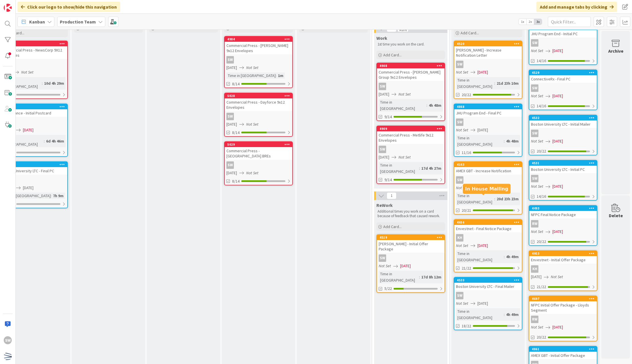 The image size is (632, 364). Describe the element at coordinates (388, 180) in the screenshot. I see `span: 9/14` at that location.